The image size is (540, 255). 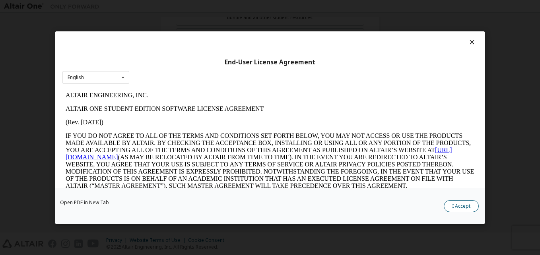 What do you see at coordinates (76, 77) in the screenshot?
I see `div: English` at bounding box center [76, 77].